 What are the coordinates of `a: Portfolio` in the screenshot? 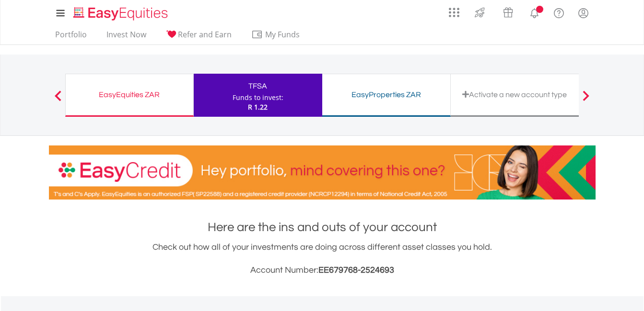 It's located at (71, 37).